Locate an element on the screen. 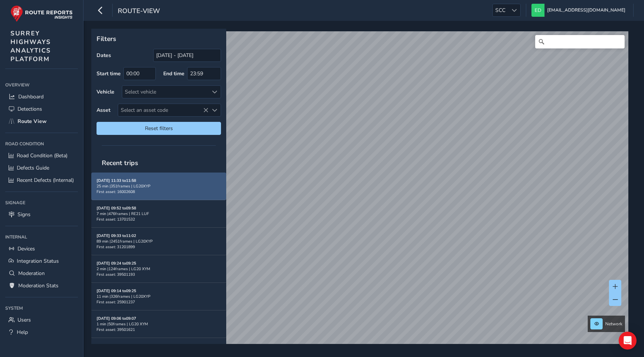  a: Users is located at coordinates (42, 320).